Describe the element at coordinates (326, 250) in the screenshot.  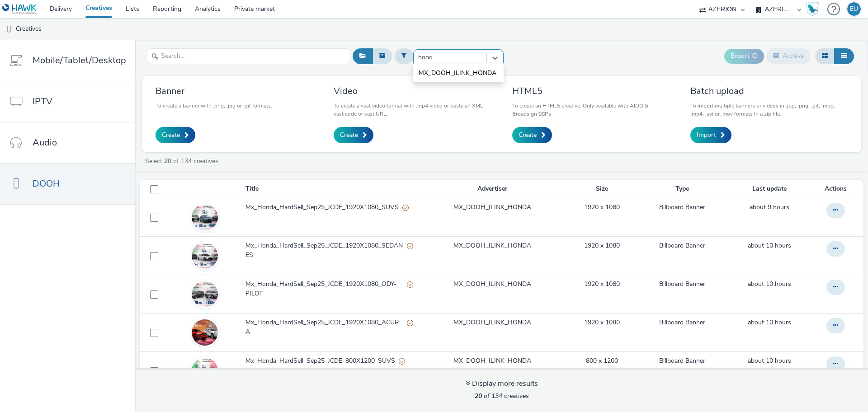
I see `span: Mx_Honda_HardSell_Sep25_JCDE_1920X1080_SEDANES` at that location.